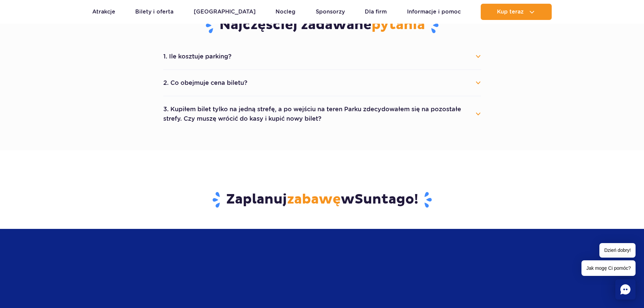 The width and height of the screenshot is (644, 308). I want to click on a: Atrakcje, so click(104, 12).